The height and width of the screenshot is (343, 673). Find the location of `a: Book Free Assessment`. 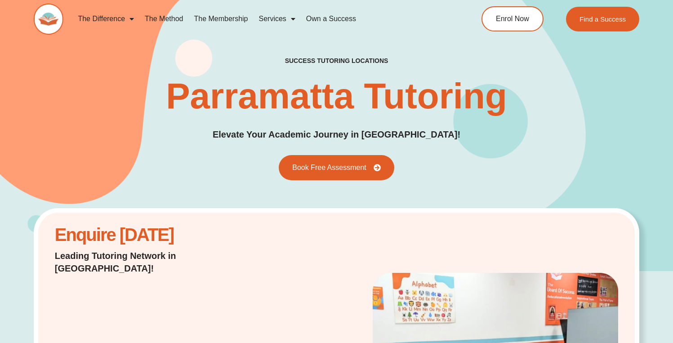

a: Book Free Assessment is located at coordinates (336, 168).